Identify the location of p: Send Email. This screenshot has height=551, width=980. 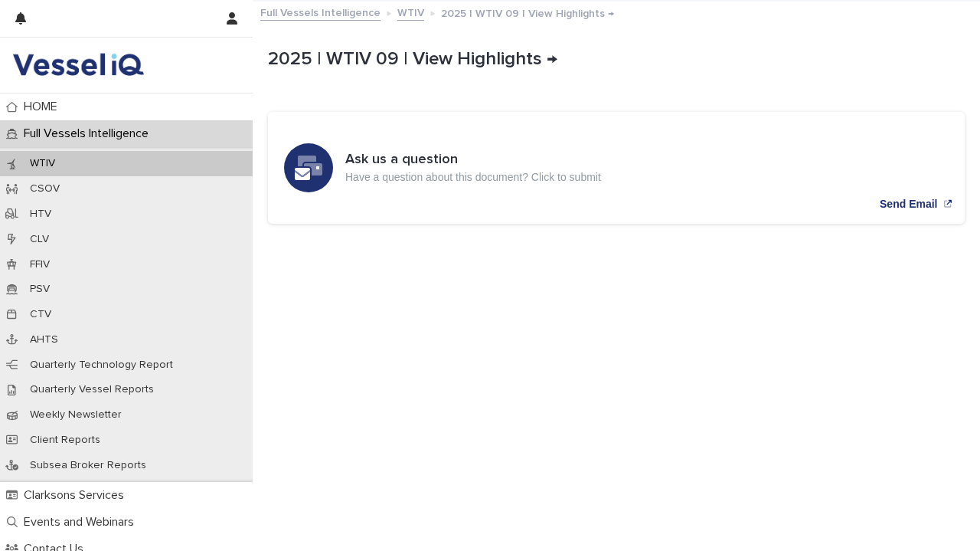
(908, 203).